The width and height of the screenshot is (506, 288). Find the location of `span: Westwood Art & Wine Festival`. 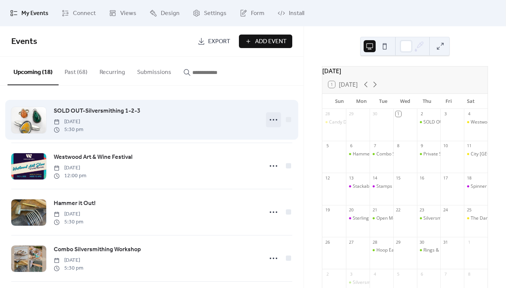

span: Westwood Art & Wine Festival is located at coordinates (93, 158).